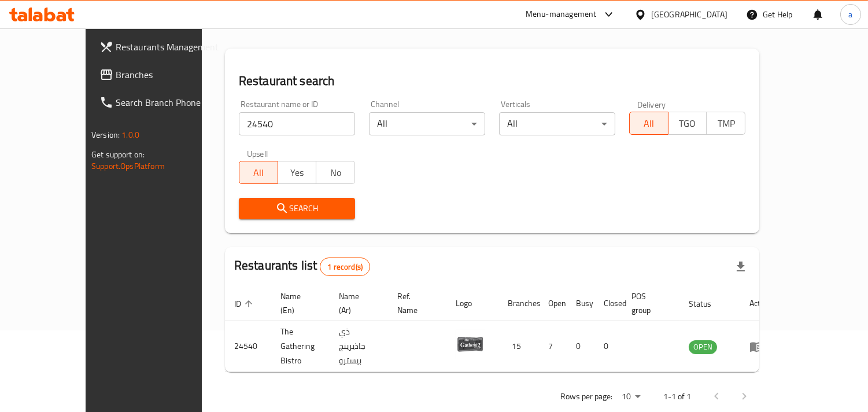  Describe the element at coordinates (652, 104) in the screenshot. I see `label: Delivery` at that location.